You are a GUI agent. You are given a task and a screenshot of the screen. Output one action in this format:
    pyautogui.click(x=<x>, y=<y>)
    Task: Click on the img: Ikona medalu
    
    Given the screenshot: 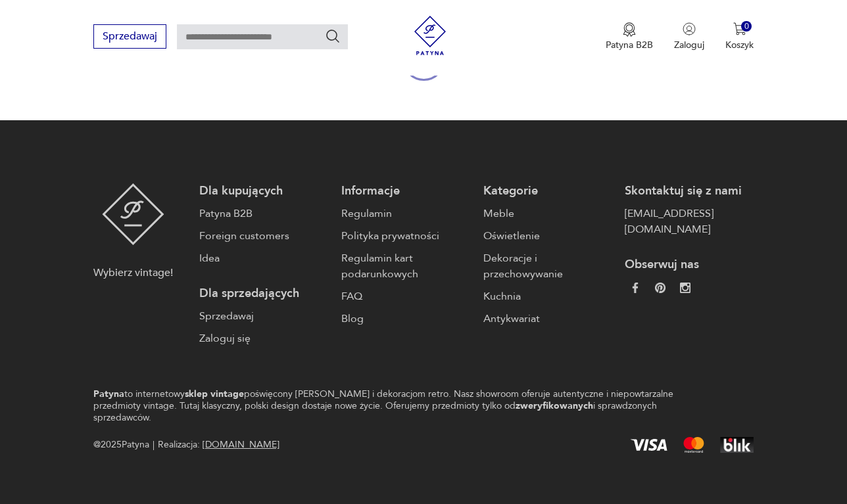 What is the action you would take?
    pyautogui.click(x=629, y=29)
    